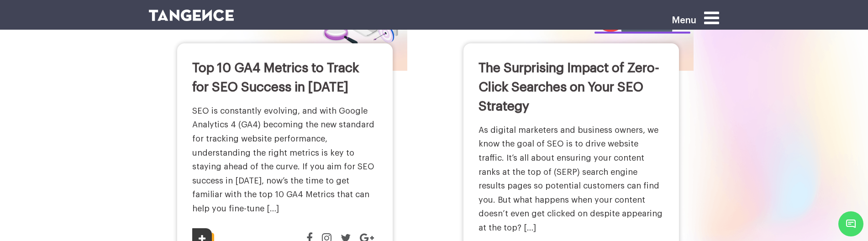 The image size is (868, 241). Describe the element at coordinates (851, 223) in the screenshot. I see `div: Chat Widget` at that location.